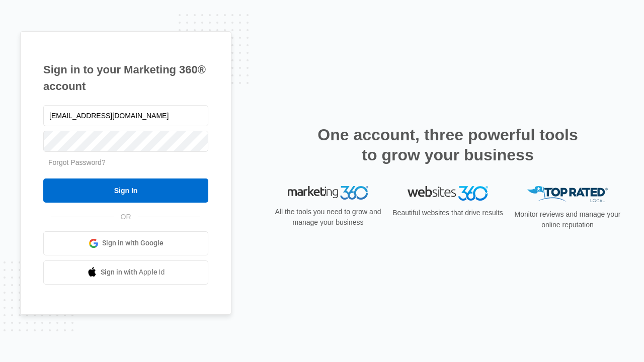 This screenshot has height=362, width=644. What do you see at coordinates (448, 145) in the screenshot?
I see `h2: One account, three powerful tools to grow your business` at bounding box center [448, 145].